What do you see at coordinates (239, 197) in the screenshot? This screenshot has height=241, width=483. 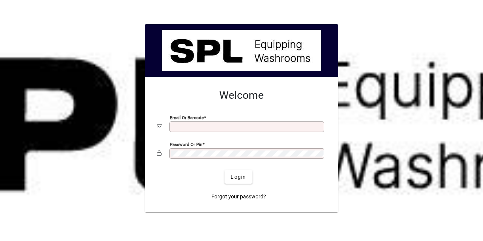 I see `span: Forgot your password?` at bounding box center [239, 197].